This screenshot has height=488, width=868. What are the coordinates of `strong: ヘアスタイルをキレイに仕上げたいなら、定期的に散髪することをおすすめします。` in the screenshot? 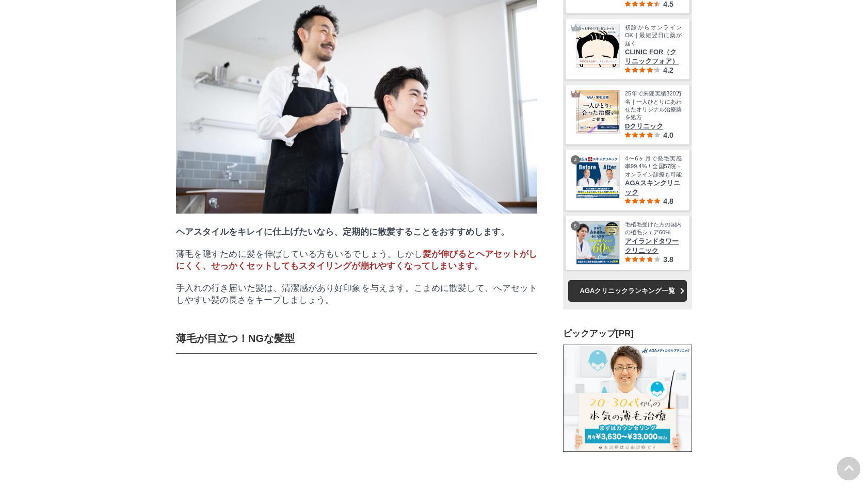 It's located at (343, 232).